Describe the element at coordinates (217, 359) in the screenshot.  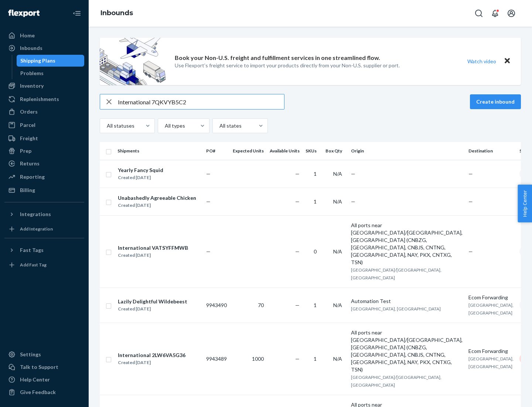
I see `td: 9943489` at that location.